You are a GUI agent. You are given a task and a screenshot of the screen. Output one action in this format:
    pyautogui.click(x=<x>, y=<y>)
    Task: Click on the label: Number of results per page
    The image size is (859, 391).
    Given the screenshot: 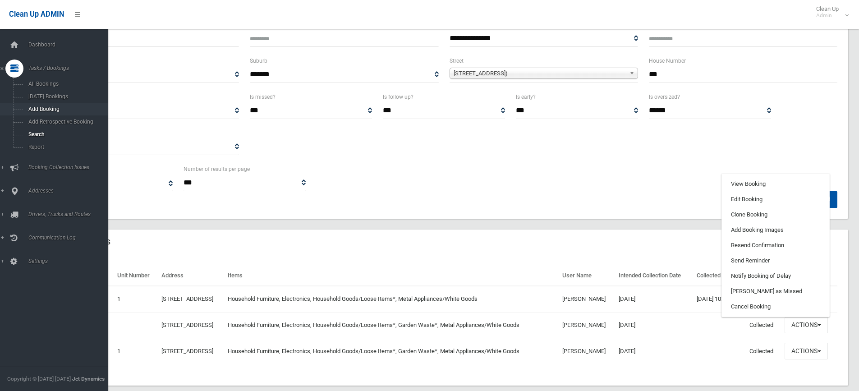 What is the action you would take?
    pyautogui.click(x=217, y=169)
    